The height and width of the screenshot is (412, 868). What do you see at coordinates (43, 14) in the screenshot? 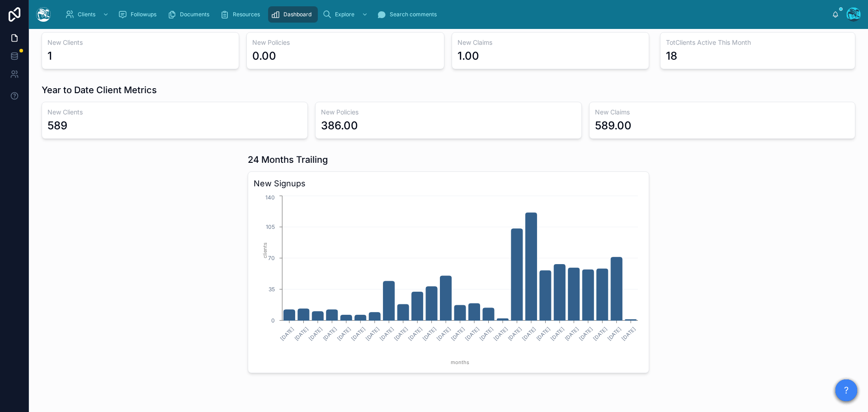
I see `img: App logo` at bounding box center [43, 14].